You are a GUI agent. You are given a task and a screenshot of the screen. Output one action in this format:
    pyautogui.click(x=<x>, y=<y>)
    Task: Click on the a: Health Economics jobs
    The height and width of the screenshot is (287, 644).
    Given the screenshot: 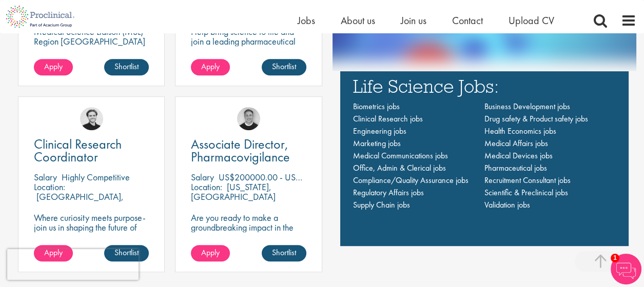 What is the action you would take?
    pyautogui.click(x=520, y=131)
    